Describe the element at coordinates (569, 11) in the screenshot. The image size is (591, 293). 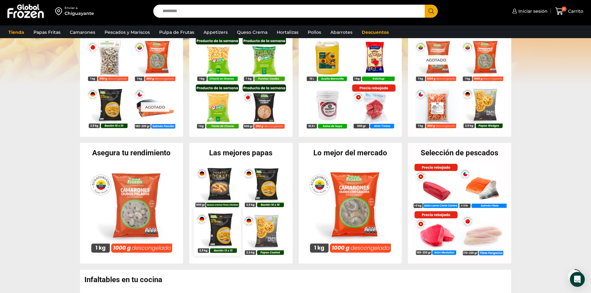
I see `a: 0 Carrito` at that location.